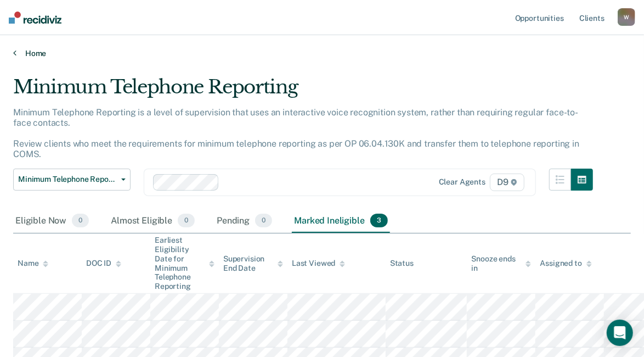 The width and height of the screenshot is (644, 357). I want to click on div: Name, so click(33, 263).